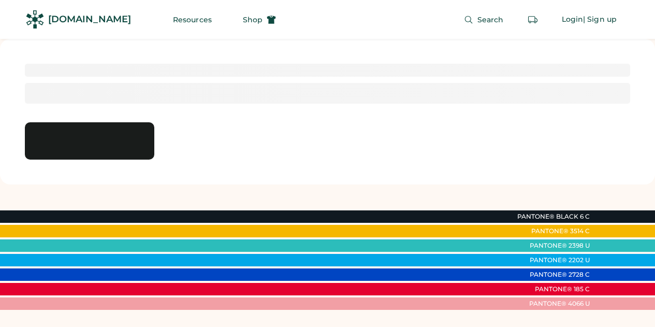 This screenshot has height=327, width=655. Describe the element at coordinates (259, 20) in the screenshot. I see `button: Shop` at that location.